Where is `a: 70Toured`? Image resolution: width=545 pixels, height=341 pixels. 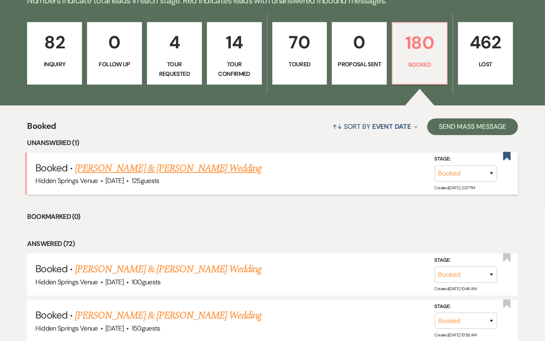 a: 70Toured is located at coordinates (300, 53).